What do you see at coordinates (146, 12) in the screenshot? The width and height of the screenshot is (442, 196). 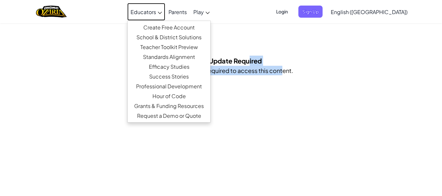 I see `a: Educators` at bounding box center [146, 12].